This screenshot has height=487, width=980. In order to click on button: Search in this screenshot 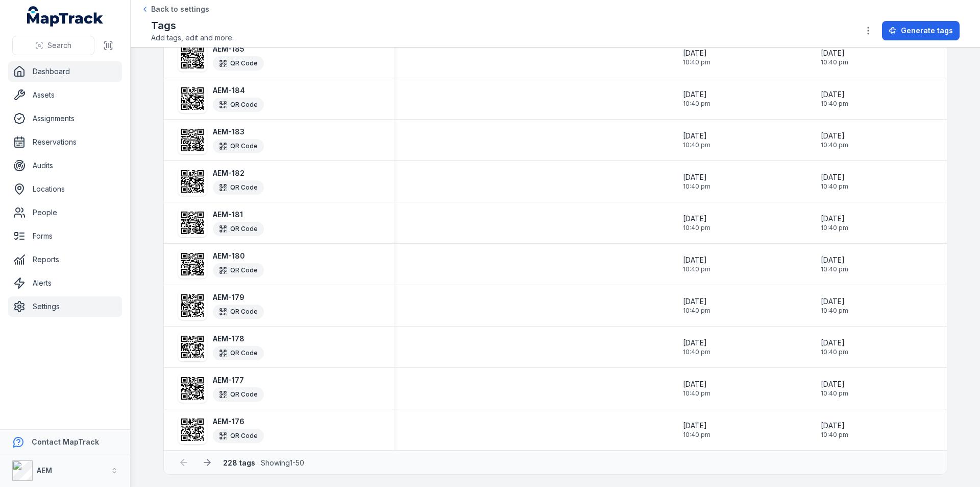, I will do `click(53, 45)`.